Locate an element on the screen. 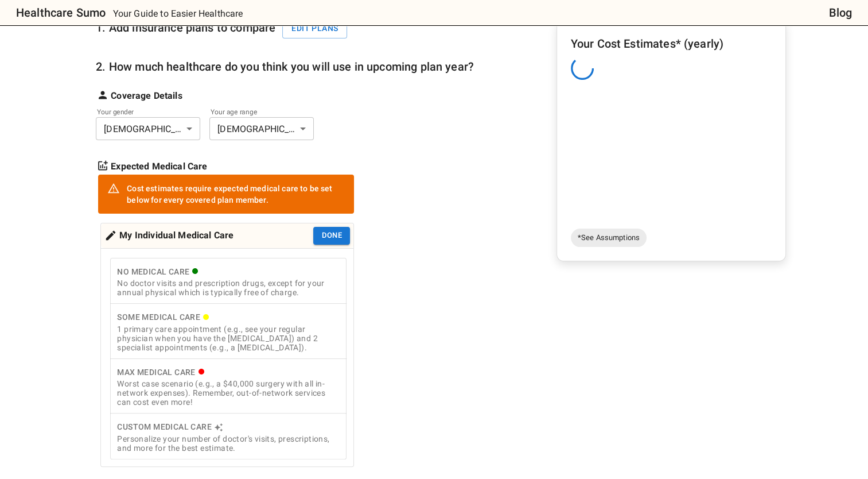 The height and width of the screenshot is (479, 868). button: Some Medical Care1 primary care appointment (e.g., see your regular physician when you have the [... is located at coordinates (228, 331).